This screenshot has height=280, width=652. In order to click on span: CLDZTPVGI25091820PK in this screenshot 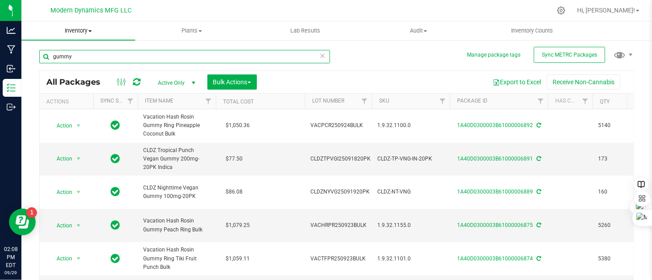, I will do `click(340, 159)`.